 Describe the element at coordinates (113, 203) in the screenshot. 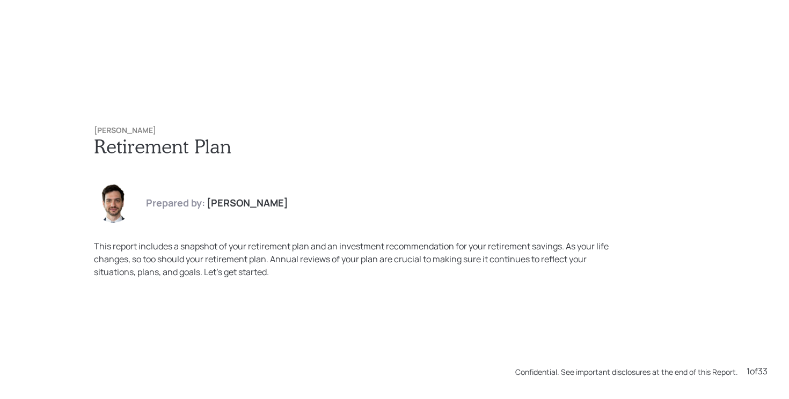

I see `img: jonah-coleman-headshot.png` at that location.